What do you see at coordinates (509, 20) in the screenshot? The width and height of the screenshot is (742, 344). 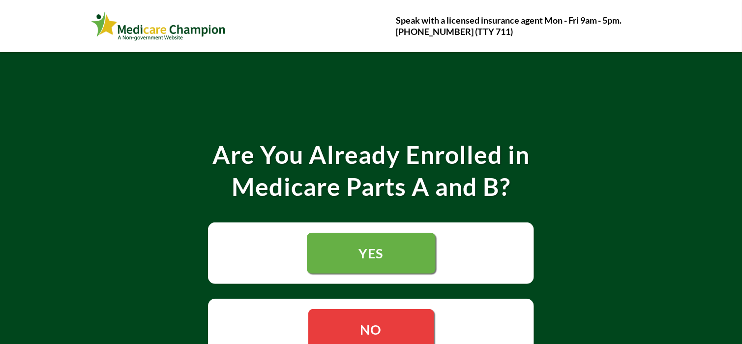 I see `strong: Speak with a licensed insurance agent Mon - Fri 9am - 5pm.` at bounding box center [509, 20].